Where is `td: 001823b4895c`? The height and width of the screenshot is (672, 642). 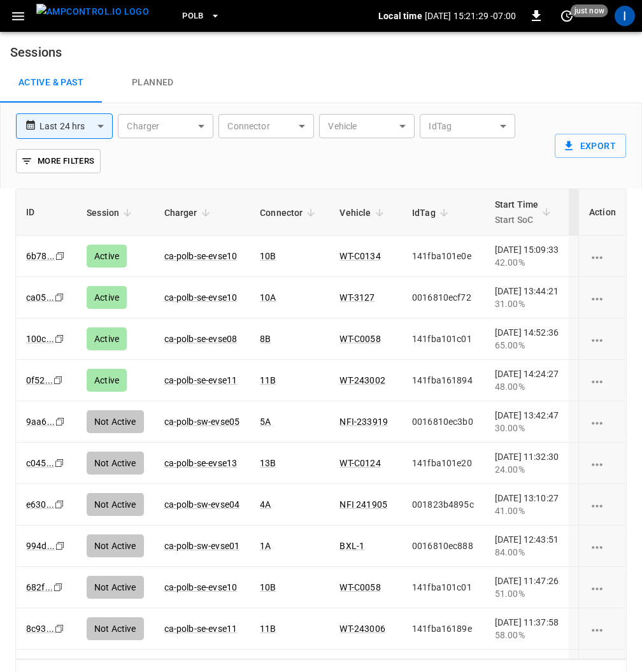
td: 001823b4895c is located at coordinates (444, 504).